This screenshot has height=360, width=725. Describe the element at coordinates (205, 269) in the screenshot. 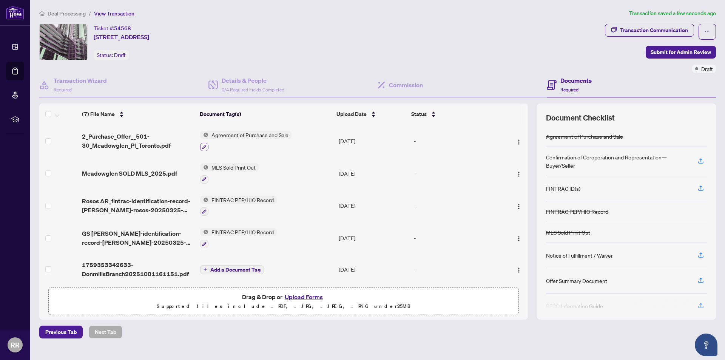

I see `span: plus` at that location.